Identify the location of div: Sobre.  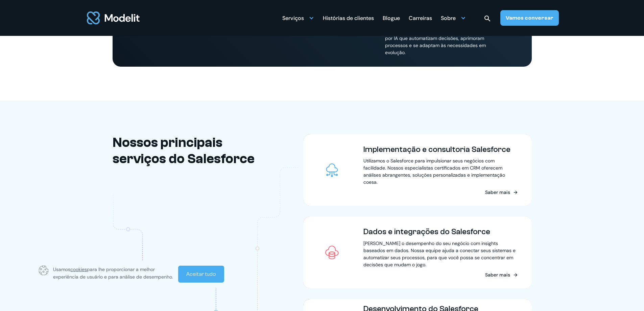
(453, 18).